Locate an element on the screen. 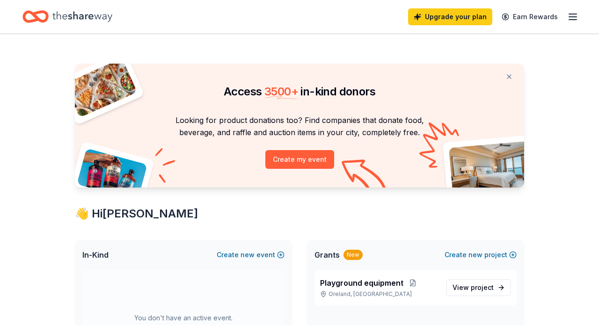 The width and height of the screenshot is (599, 325). a: Home is located at coordinates (67, 16).